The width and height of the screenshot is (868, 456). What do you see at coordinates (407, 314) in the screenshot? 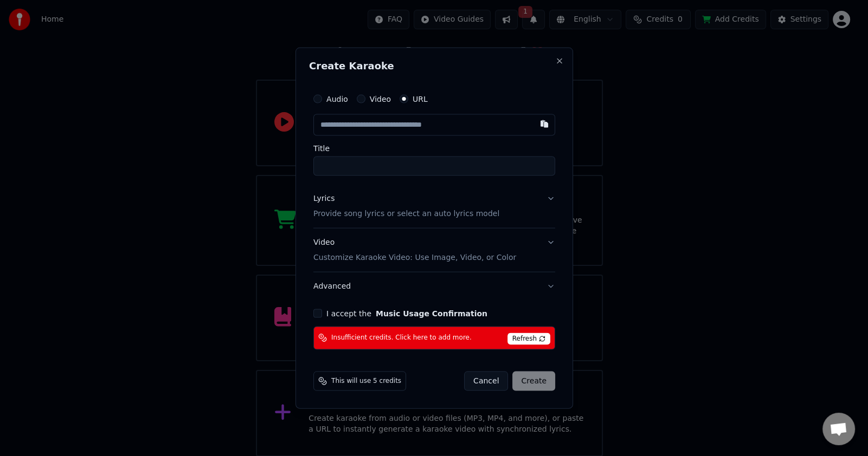
I see `label: I accept the` at bounding box center [407, 314].